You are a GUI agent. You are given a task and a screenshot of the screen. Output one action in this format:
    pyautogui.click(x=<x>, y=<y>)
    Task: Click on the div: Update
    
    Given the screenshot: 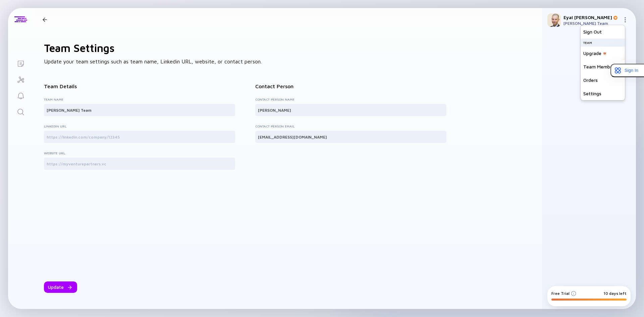 What is the action you would take?
    pyautogui.click(x=60, y=287)
    